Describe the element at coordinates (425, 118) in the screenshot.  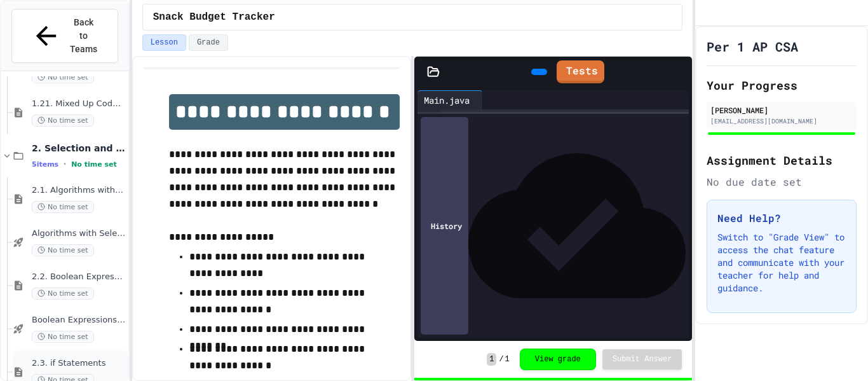
I see `div: 1` at that location.